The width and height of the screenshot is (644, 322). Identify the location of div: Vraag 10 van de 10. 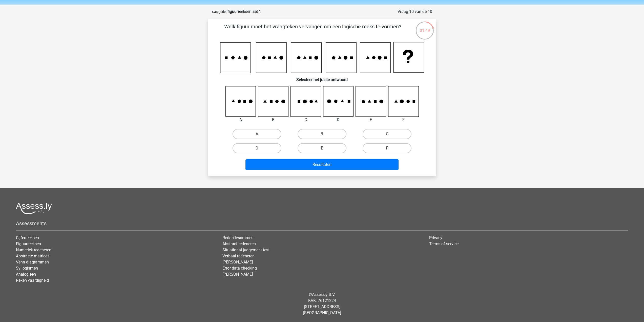
(415, 12).